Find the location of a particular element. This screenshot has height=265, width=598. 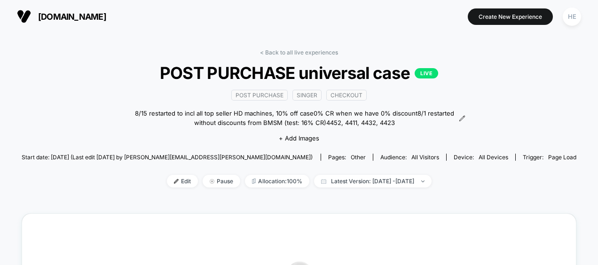

div: Audience: is located at coordinates (410, 157).